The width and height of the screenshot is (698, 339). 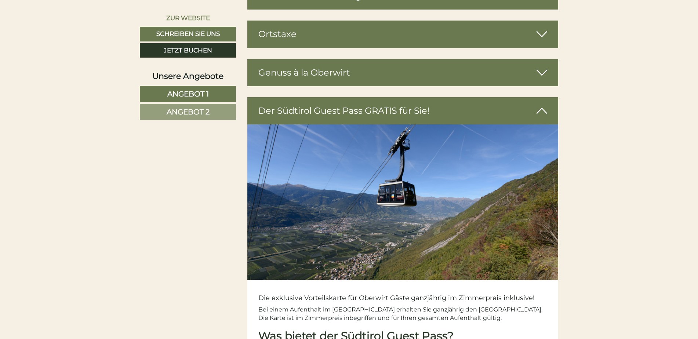 What do you see at coordinates (403, 34) in the screenshot?
I see `div: Ortstaxe` at bounding box center [403, 34].